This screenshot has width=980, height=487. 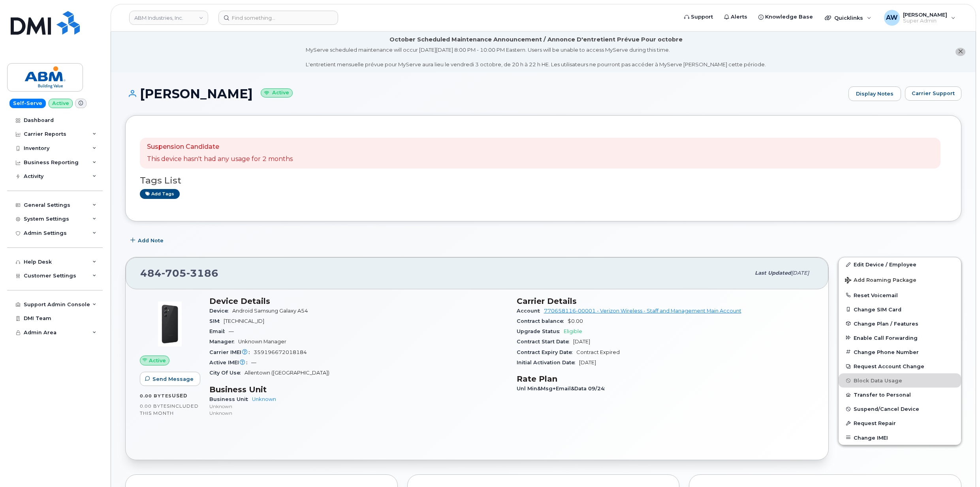 I want to click on h3: Carrier Details, so click(x=665, y=302).